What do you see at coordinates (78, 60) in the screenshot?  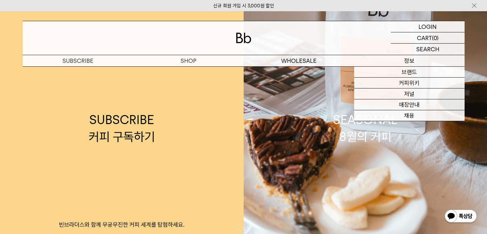 I see `p: SUBSCRIBE` at bounding box center [78, 60].